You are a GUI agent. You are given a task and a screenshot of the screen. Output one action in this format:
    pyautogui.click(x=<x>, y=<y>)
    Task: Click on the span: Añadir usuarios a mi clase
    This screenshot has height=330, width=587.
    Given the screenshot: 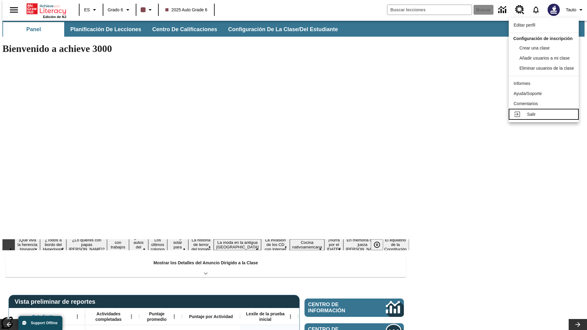 What is the action you would take?
    pyautogui.click(x=545, y=58)
    